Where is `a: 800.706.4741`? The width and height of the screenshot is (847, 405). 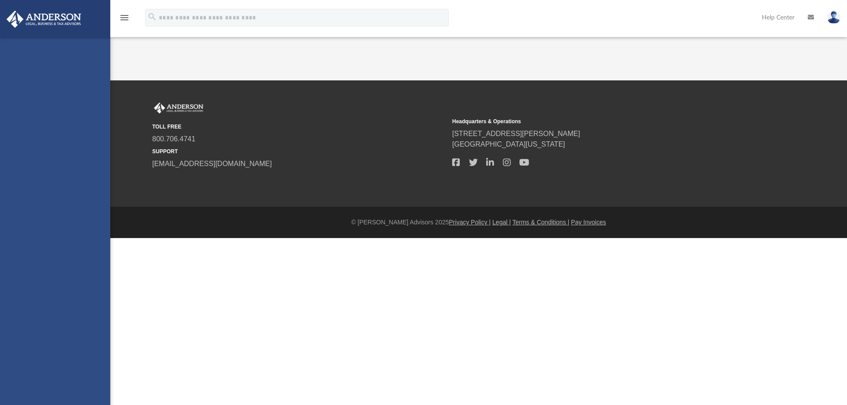 a: 800.706.4741 is located at coordinates (174, 139).